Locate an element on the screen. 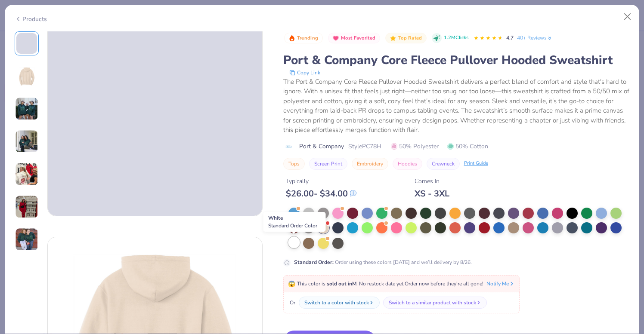  div: Print Guide is located at coordinates (476, 164).